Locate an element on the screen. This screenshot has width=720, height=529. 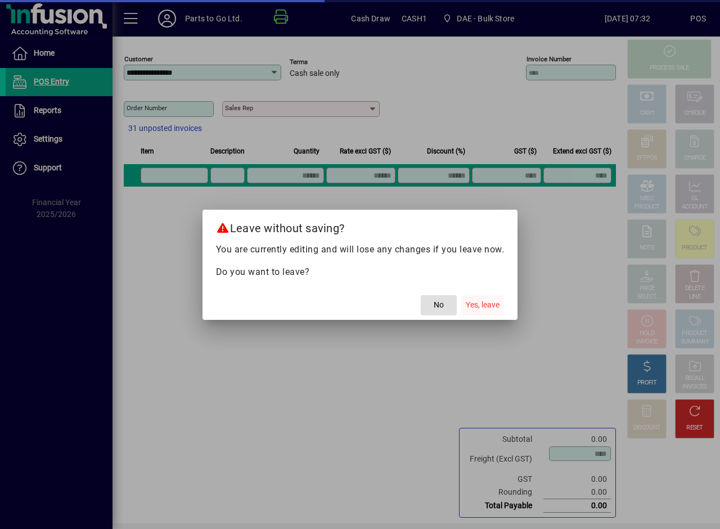
button: No is located at coordinates (439, 306).